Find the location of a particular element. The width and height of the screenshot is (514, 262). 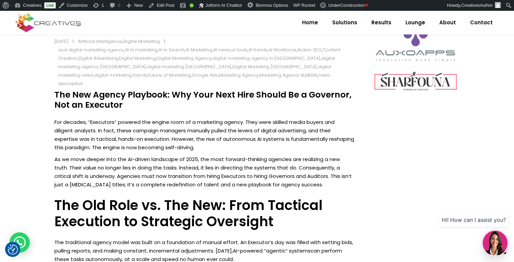

span: Contact is located at coordinates (481, 23).